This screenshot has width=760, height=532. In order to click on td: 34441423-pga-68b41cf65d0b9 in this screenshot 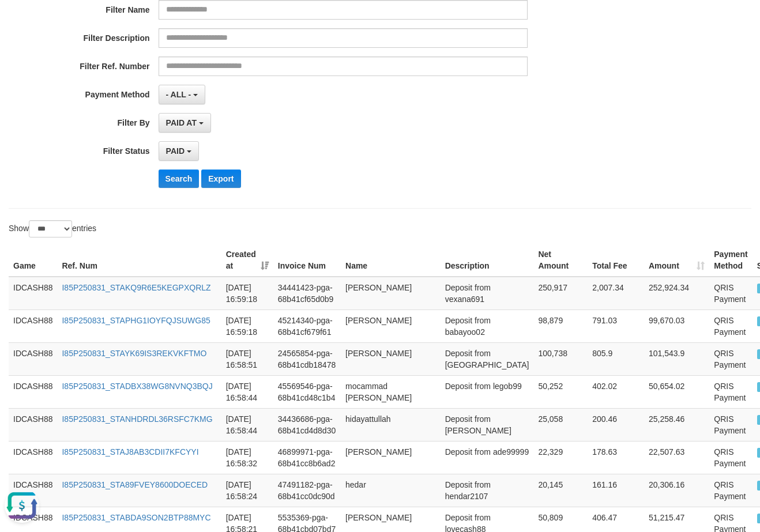, I will do `click(307, 294)`.